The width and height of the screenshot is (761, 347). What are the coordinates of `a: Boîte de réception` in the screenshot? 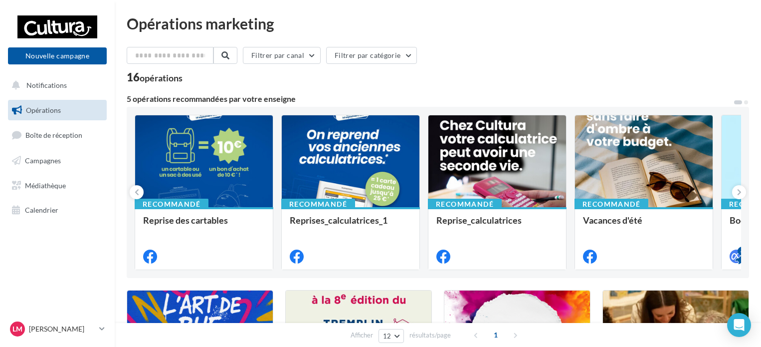 It's located at (57, 135).